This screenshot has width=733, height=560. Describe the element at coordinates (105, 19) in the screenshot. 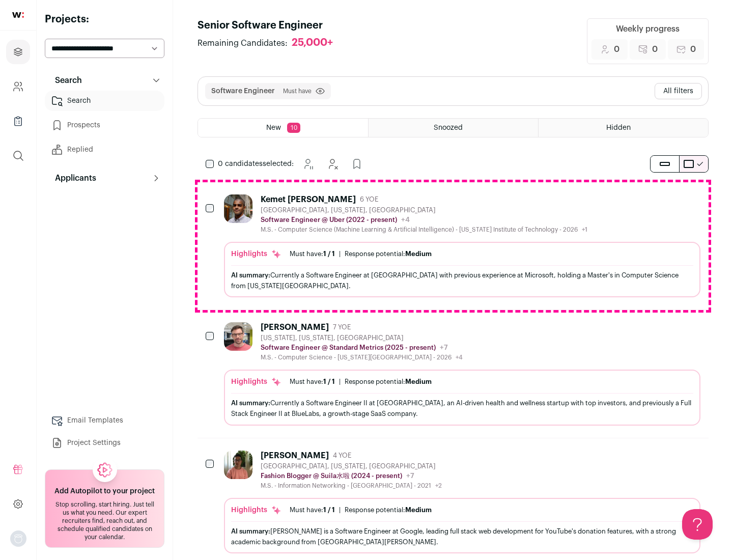

I see `h2: Projects:` at that location.